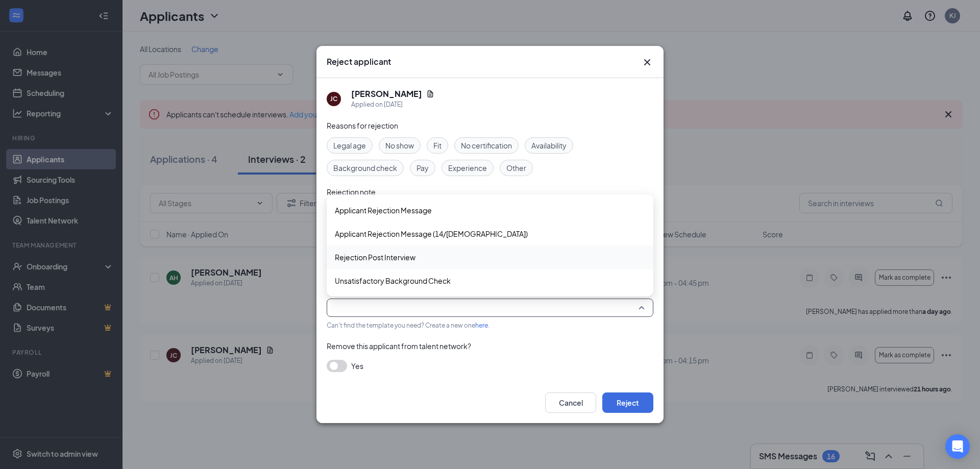  What do you see at coordinates (359, 62) in the screenshot?
I see `h3: Reject applicant` at bounding box center [359, 62].